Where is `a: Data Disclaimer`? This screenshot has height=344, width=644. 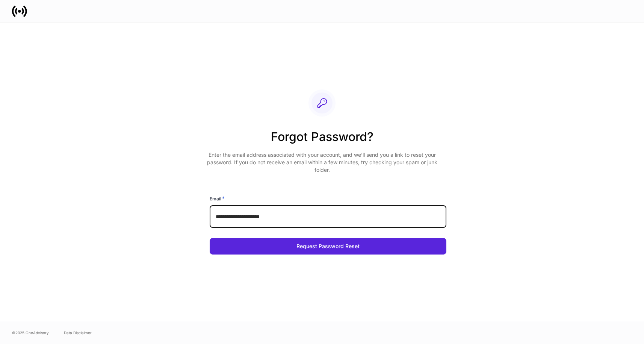
a: Data Disclaimer is located at coordinates (78, 333).